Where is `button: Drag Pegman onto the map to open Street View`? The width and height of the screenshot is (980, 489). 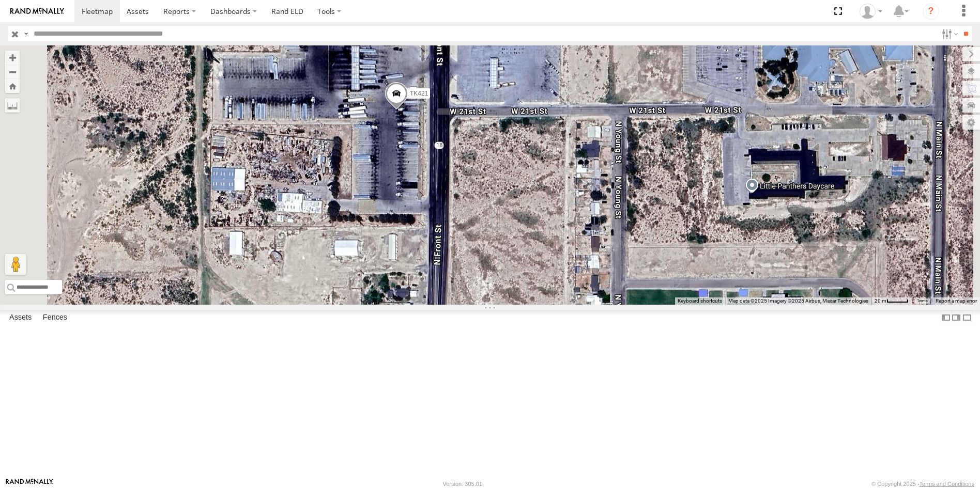 button: Drag Pegman onto the map to open Street View is located at coordinates (16, 264).